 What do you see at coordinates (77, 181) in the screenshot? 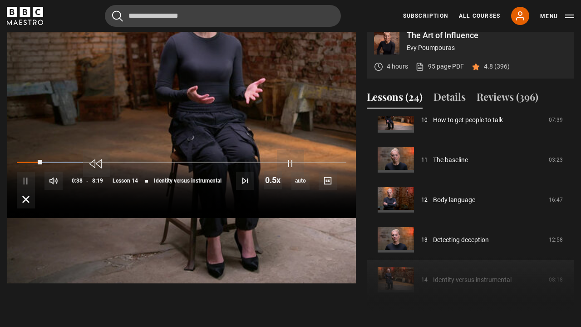
I see `span: 0:38` at bounding box center [77, 181].